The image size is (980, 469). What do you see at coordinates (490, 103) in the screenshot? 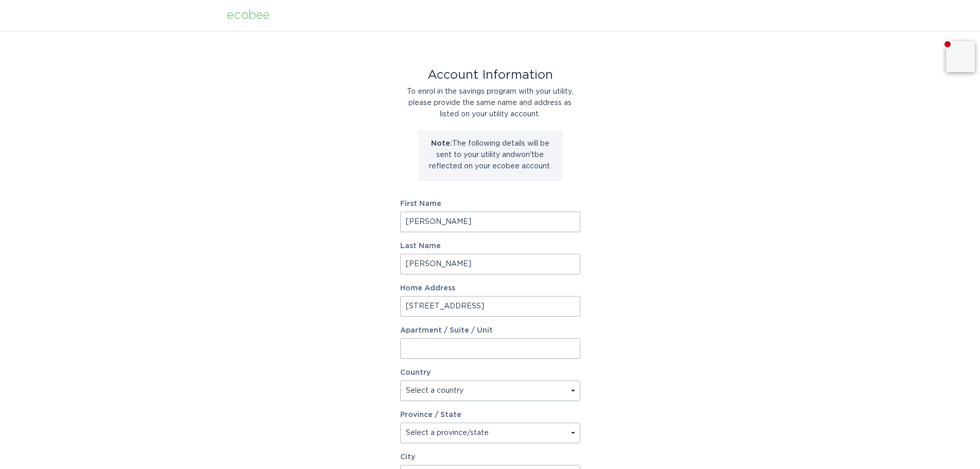
I see `div: To enrol in the savings program with your utility, please provide the same name and address as li...` at bounding box center [490, 103].